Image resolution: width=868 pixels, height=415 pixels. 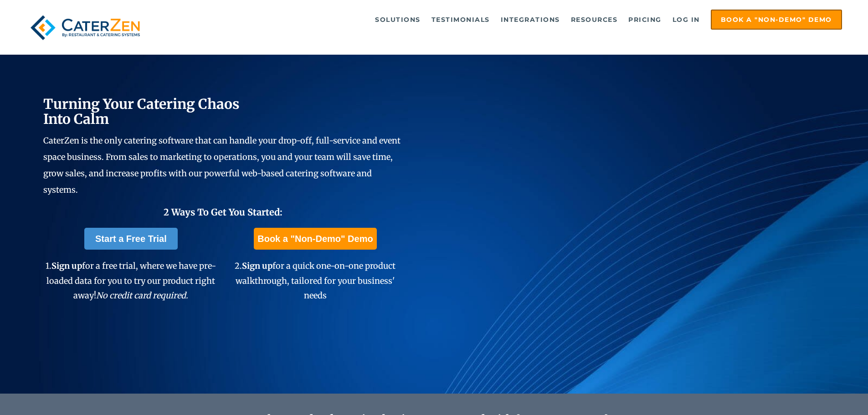 I want to click on a: Integrations, so click(x=530, y=20).